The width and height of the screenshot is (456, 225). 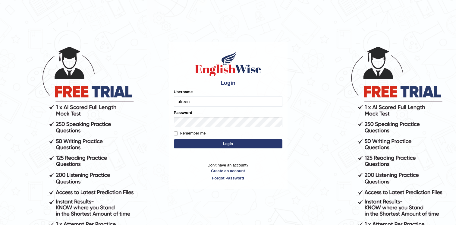 What do you see at coordinates (228, 178) in the screenshot?
I see `a: Forgot Password` at bounding box center [228, 178].